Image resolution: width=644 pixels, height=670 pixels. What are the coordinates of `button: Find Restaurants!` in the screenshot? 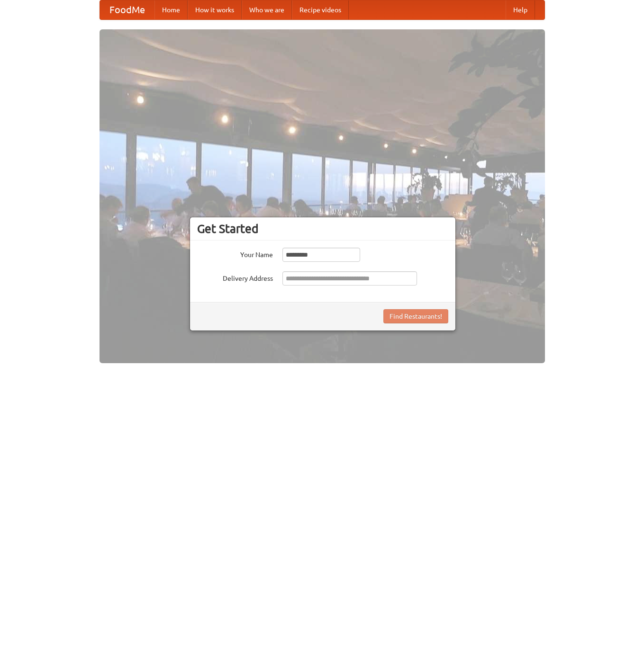 It's located at (416, 316).